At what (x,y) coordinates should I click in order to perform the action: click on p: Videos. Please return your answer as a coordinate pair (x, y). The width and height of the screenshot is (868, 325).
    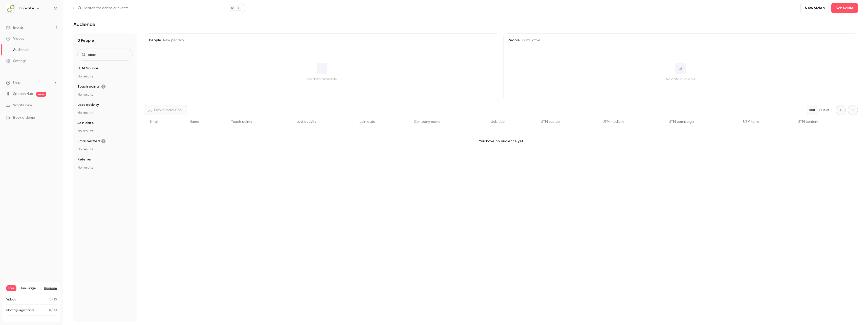
    Looking at the image, I should click on (11, 299).